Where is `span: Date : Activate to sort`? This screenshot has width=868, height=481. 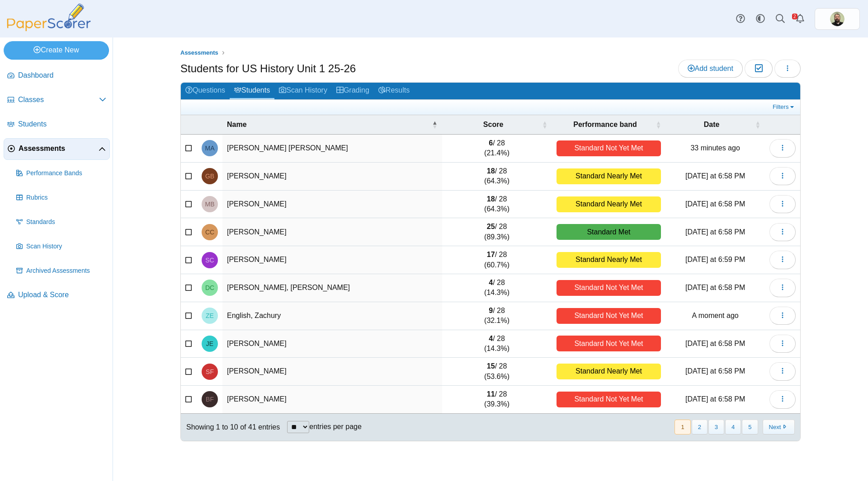
span: Date : Activate to sort is located at coordinates (758, 125).